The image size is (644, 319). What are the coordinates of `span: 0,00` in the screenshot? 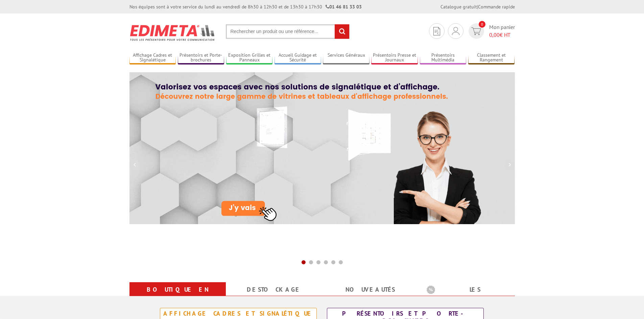 It's located at (494, 35).